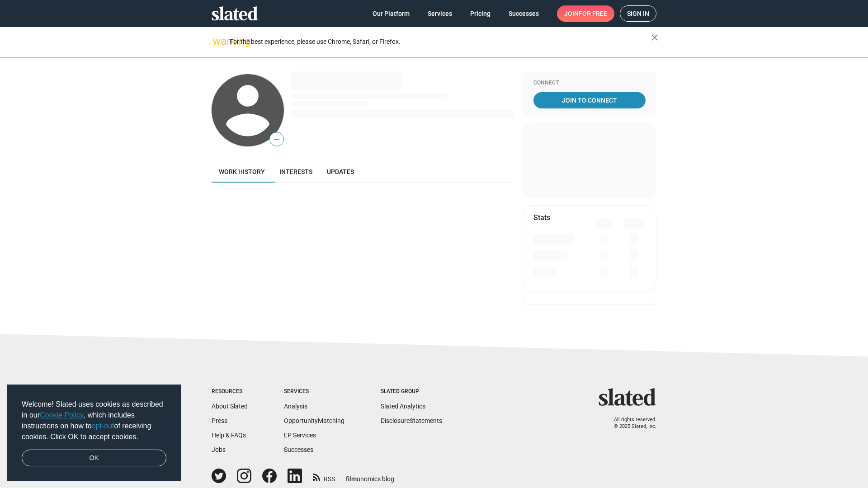 This screenshot has height=488, width=868. What do you see at coordinates (218, 449) in the screenshot?
I see `a: Jobs` at bounding box center [218, 449].